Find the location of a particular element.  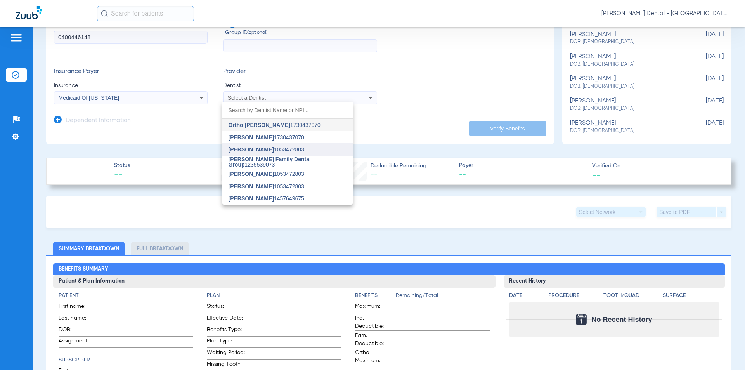

span: 1457649675 is located at coordinates (266, 198).